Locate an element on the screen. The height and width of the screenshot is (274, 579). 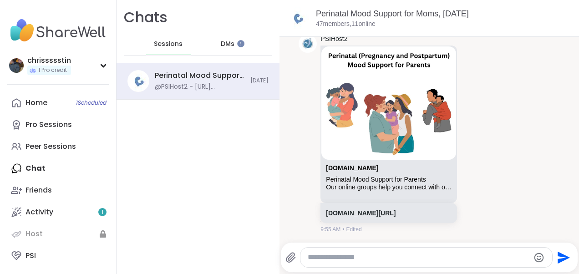
img: ShareWell Nav Logo is located at coordinates (58, 30).